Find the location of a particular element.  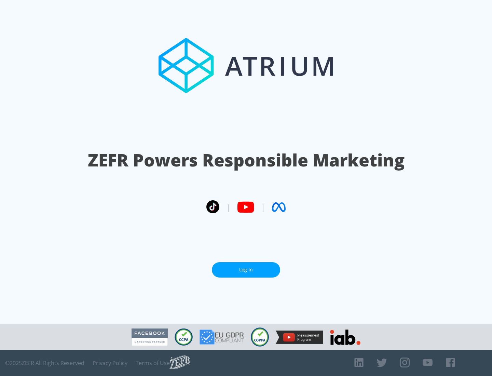

img: COPPA Compliant is located at coordinates (260, 337).